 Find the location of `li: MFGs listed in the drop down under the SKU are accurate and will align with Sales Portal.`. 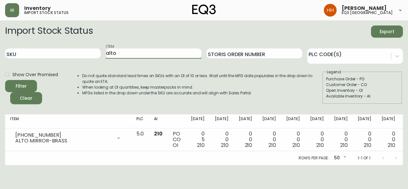

li: MFGs listed in the drop down under the SKU are accurate and will align with Sales Portal. is located at coordinates (202, 93).